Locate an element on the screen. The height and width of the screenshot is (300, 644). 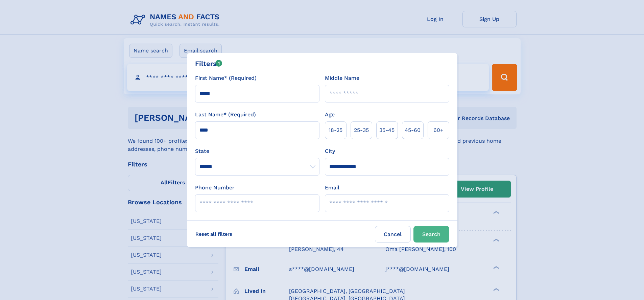
label: Middle Name is located at coordinates (342, 78).